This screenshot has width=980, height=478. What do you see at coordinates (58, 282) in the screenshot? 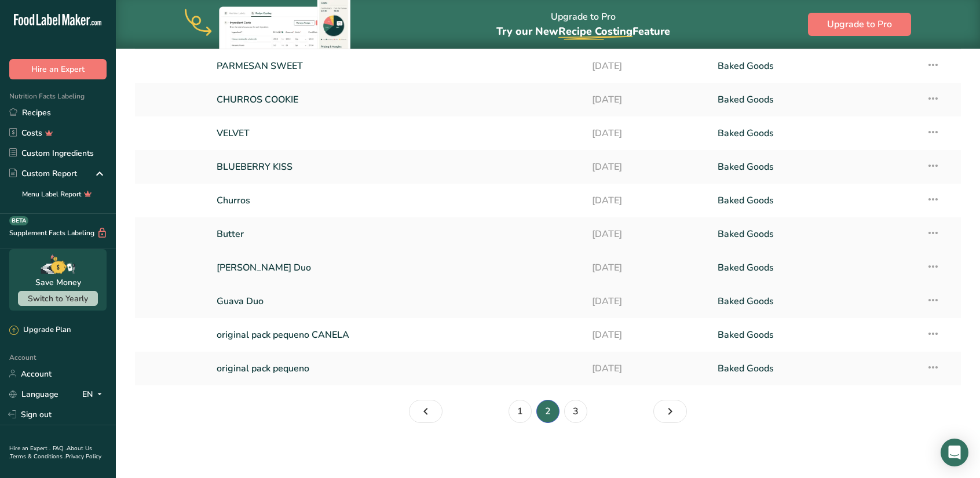
I see `div: Save Money` at bounding box center [58, 282].